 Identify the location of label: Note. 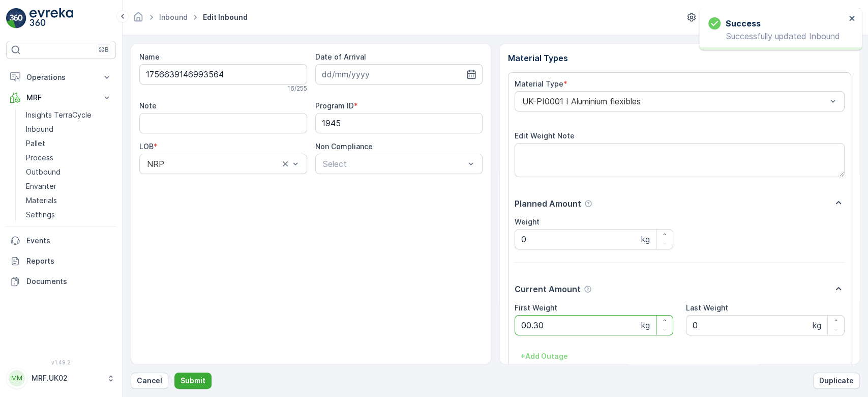
(148, 105).